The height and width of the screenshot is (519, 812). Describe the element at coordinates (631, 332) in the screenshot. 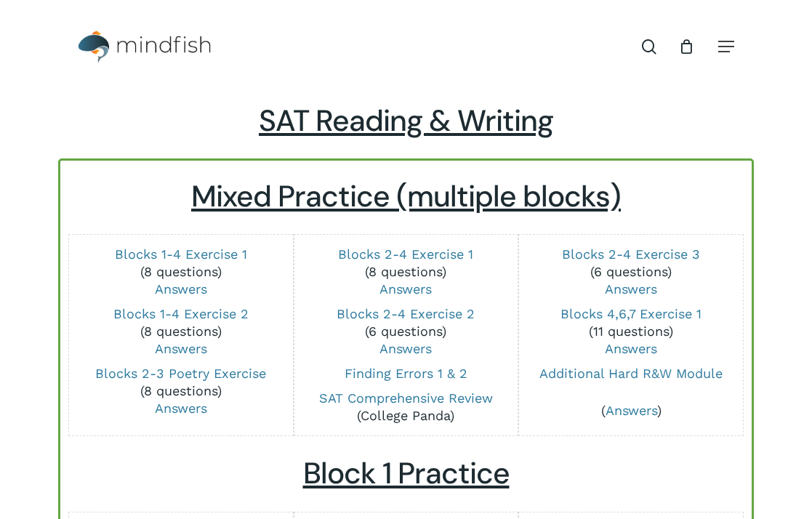

I see `p: (11 questions)` at that location.